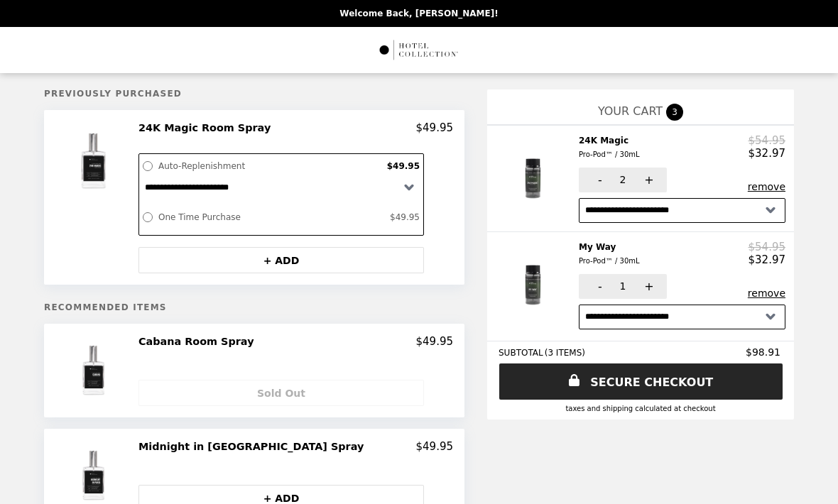 The width and height of the screenshot is (838, 504). I want to click on span: ( 3 ITEMS ), so click(564, 353).